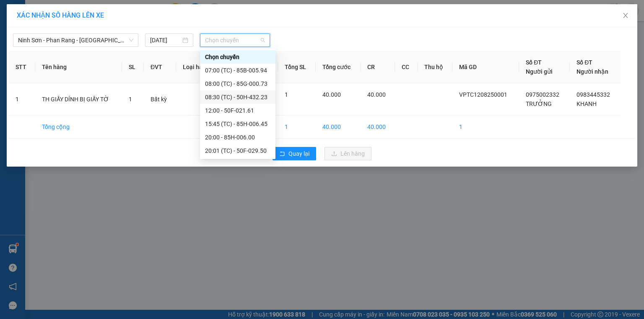 The width and height of the screenshot is (644, 319). I want to click on span: close, so click(625, 16).